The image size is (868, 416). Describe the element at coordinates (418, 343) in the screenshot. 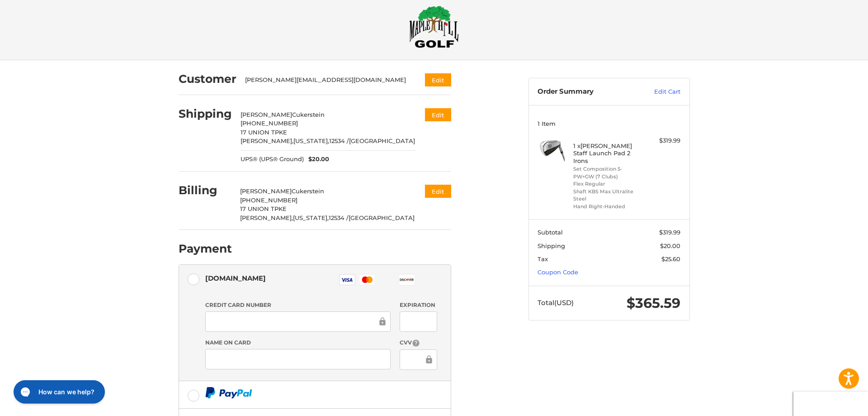

I see `label: CVV` at that location.